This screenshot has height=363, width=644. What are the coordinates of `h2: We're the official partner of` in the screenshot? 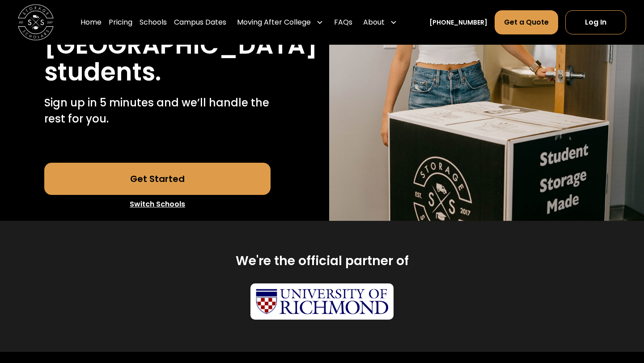 It's located at (322, 261).